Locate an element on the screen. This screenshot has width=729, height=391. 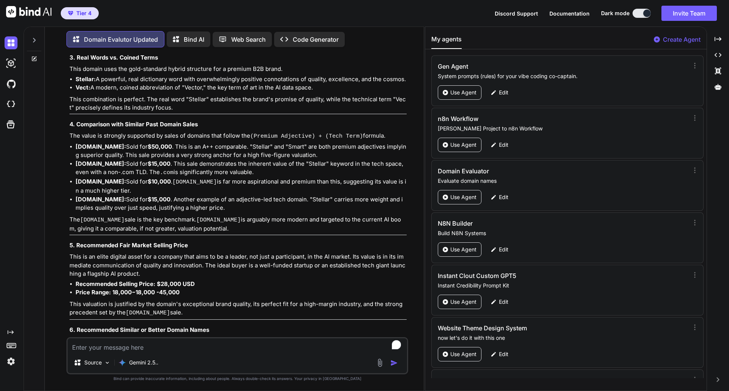
strong: $50,000 is located at coordinates (160, 146).